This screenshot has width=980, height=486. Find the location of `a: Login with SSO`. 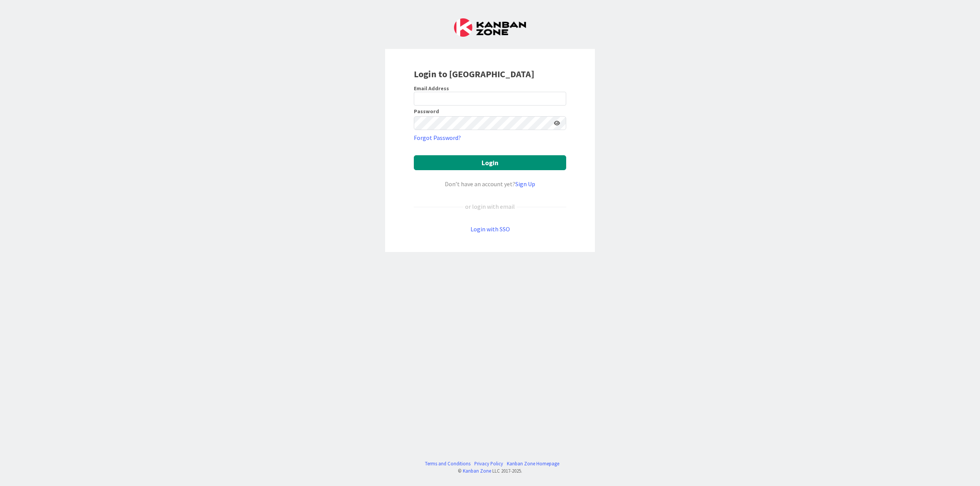

a: Login with SSO is located at coordinates (490, 229).